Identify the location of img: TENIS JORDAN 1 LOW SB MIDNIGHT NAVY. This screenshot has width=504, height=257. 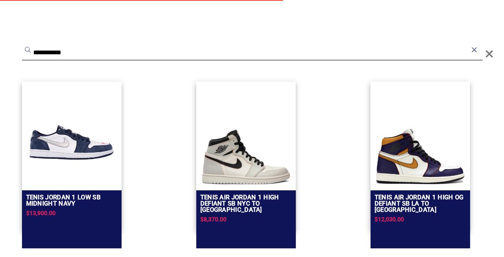
(72, 140).